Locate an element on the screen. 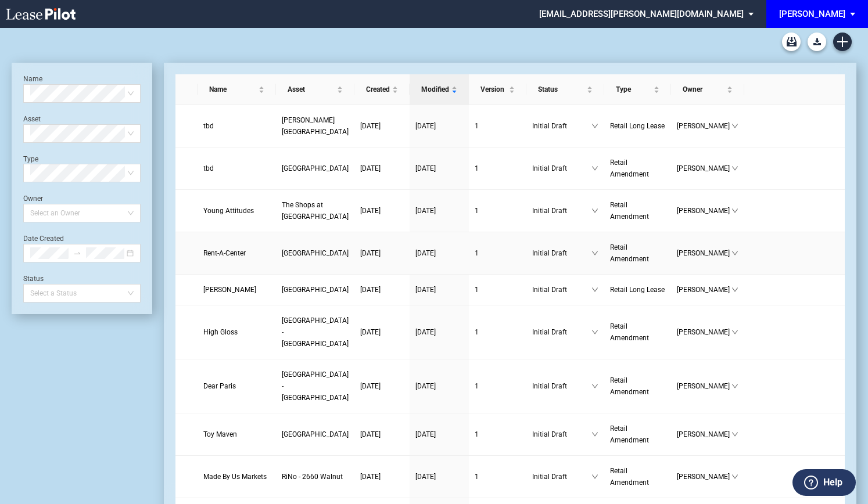 The image size is (868, 504). label: Name is located at coordinates (33, 79).